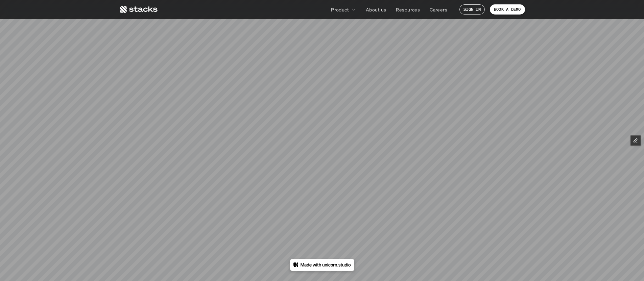 The height and width of the screenshot is (281, 644). What do you see at coordinates (438, 10) in the screenshot?
I see `a: Careers` at bounding box center [438, 10].